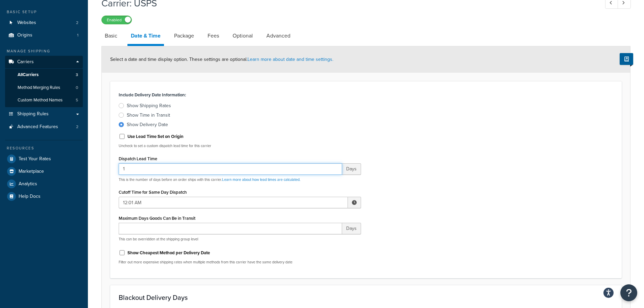 The height and width of the screenshot is (308, 644). Describe the element at coordinates (44, 35) in the screenshot. I see `li: Origins` at that location.